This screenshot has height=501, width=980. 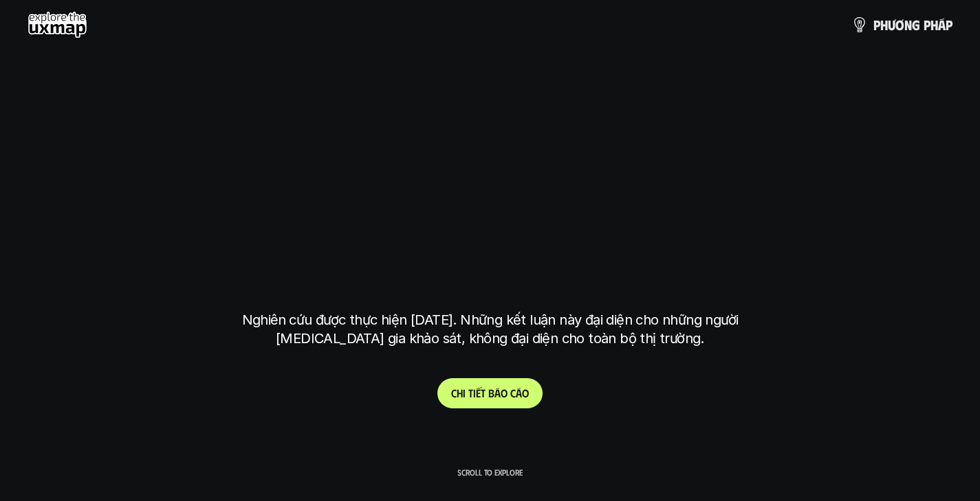 I want to click on span: g, so click(x=916, y=25).